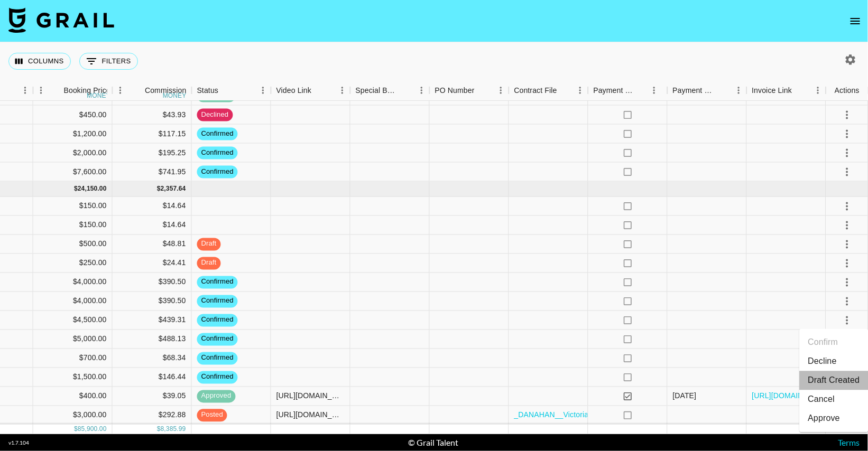 This screenshot has height=451, width=868. I want to click on div: $1,200.00, so click(73, 134).